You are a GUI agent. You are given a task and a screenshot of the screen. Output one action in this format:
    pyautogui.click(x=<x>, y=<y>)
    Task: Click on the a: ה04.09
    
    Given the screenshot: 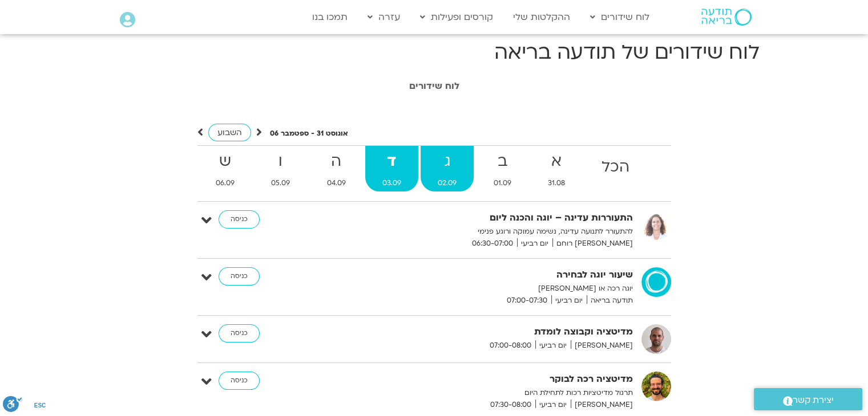 What is the action you would take?
    pyautogui.click(x=336, y=169)
    